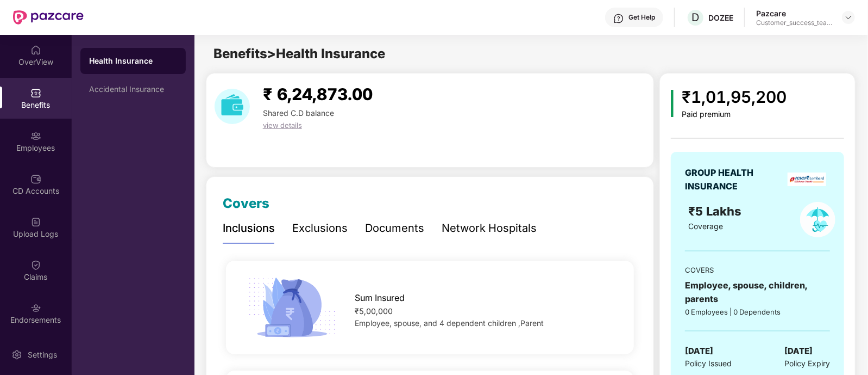  What do you see at coordinates (36, 179) in the screenshot?
I see `img: svg+xml;base64,PHN2ZyBpZD0iQ0RfQWNjb3VudHMiIGRhdGEtbmFtZT0iQ0QgQWNjb3VudHMiIHhtbG5zPSJodHRwOi8vd3...` at bounding box center [36, 179].